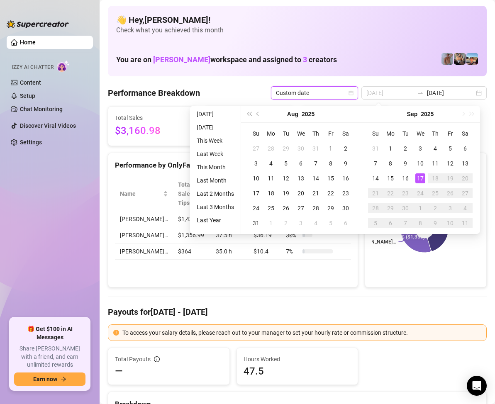 This screenshot has width=495, height=404. Describe the element at coordinates (316, 134) in the screenshot. I see `th: Th` at that location.